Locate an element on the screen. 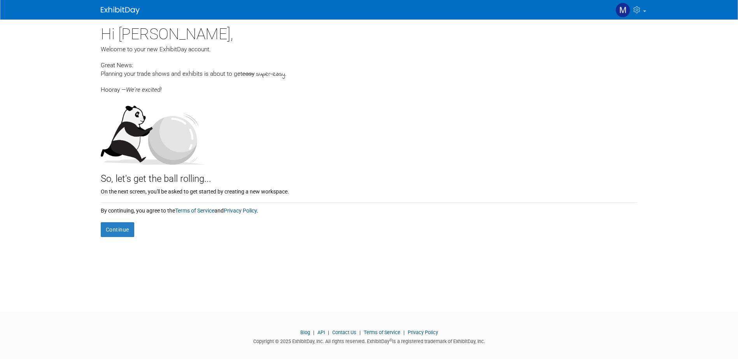  a: API is located at coordinates (321, 332).